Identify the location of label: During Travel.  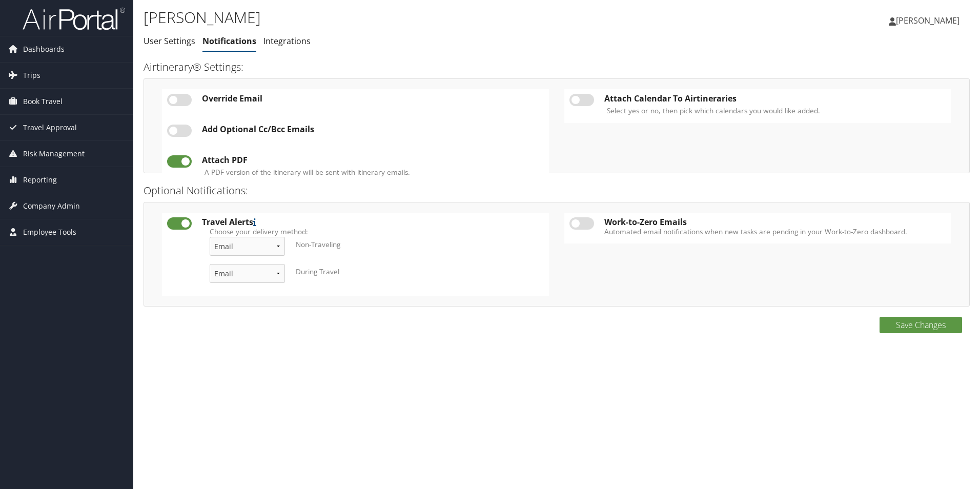
(317, 272).